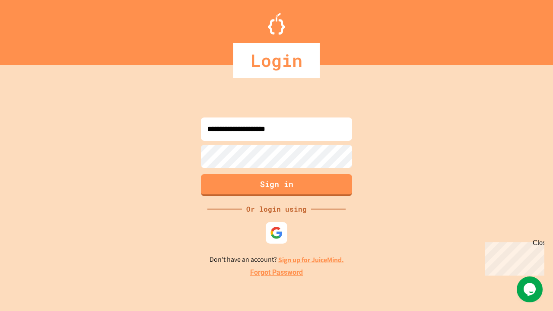 The height and width of the screenshot is (311, 553). What do you see at coordinates (277, 185) in the screenshot?
I see `button: Sign in` at bounding box center [277, 185].